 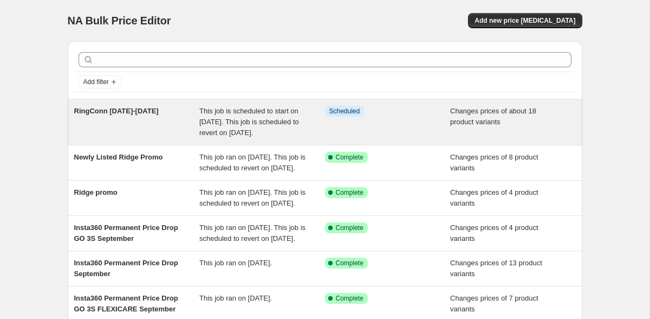 What do you see at coordinates (345, 111) in the screenshot?
I see `span: Scheduled` at bounding box center [345, 111].